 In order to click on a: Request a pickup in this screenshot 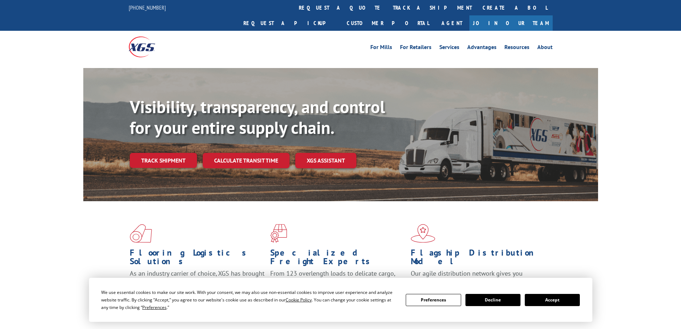, I will do `click(290, 23)`.